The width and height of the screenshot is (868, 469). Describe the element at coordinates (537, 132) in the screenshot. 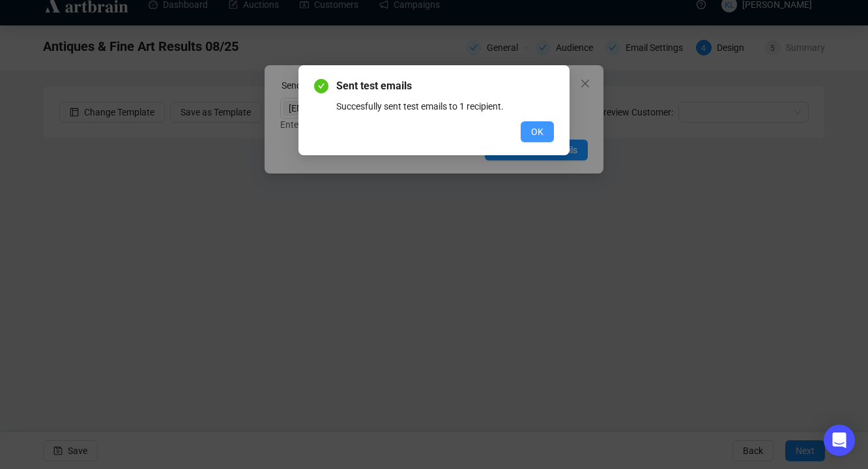

I see `span: OK` at that location.